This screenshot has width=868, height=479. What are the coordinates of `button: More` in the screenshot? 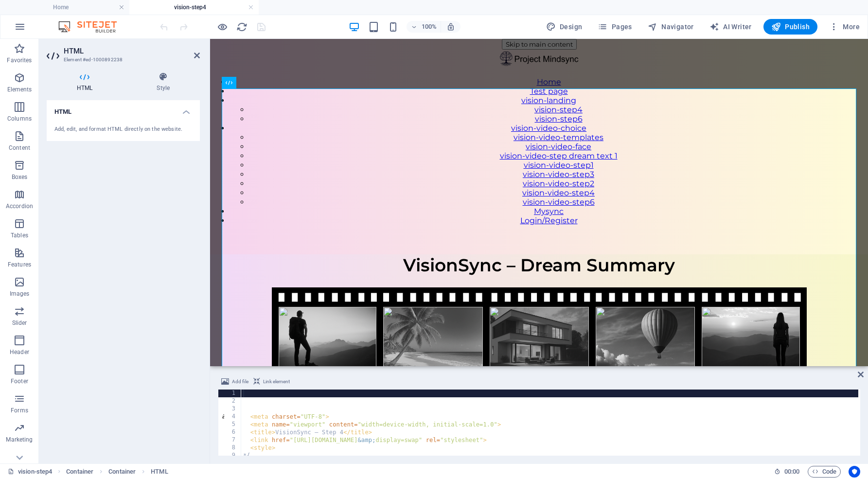 It's located at (845, 27).